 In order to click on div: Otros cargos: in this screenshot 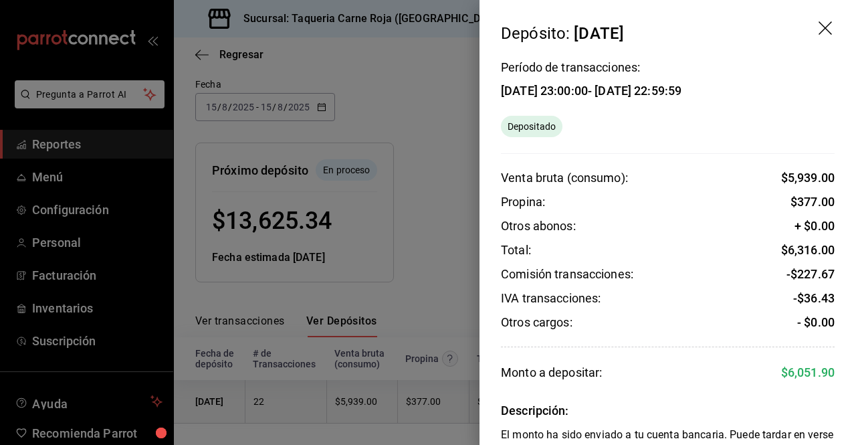, I will do `click(536, 322)`.